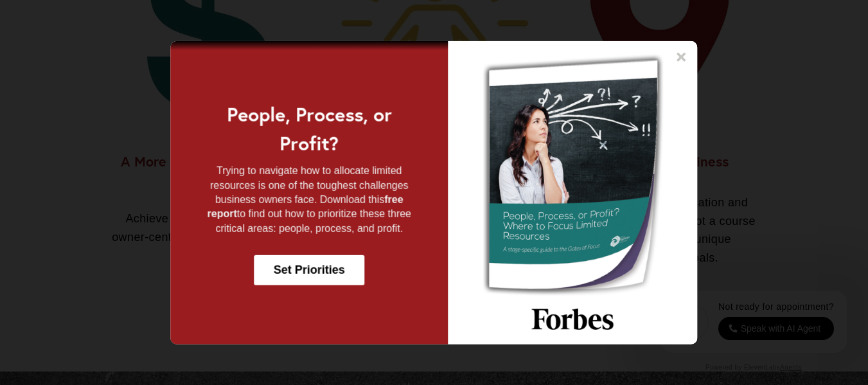 The width and height of the screenshot is (868, 385). What do you see at coordinates (572, 192) in the screenshot?
I see `img: GOF LeadGen Popup` at bounding box center [572, 192].